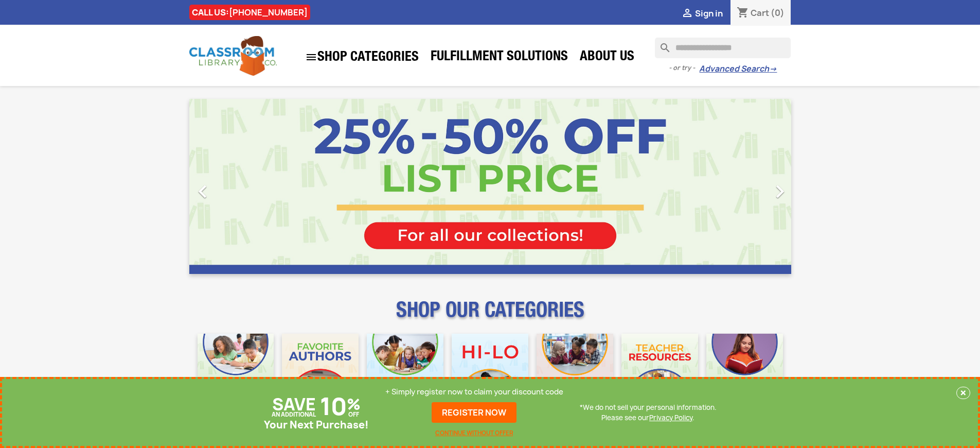  Describe the element at coordinates (235, 372) in the screenshot. I see `img: CLC_Bulk_Mobile.jpg` at that location.